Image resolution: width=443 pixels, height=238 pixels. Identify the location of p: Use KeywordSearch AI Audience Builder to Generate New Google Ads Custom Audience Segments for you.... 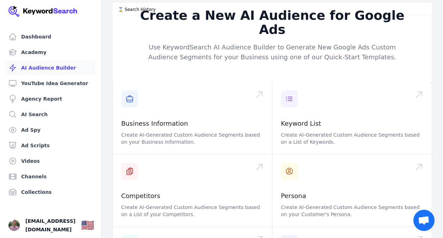
(272, 52).